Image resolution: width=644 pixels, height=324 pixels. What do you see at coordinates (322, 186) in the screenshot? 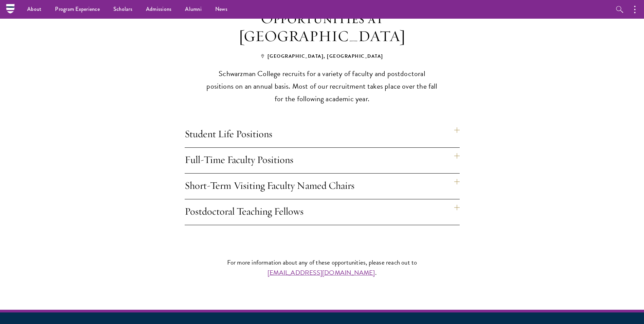
I see `h4: Short-Term Visiting Faculty Named Chairs` at bounding box center [322, 186].